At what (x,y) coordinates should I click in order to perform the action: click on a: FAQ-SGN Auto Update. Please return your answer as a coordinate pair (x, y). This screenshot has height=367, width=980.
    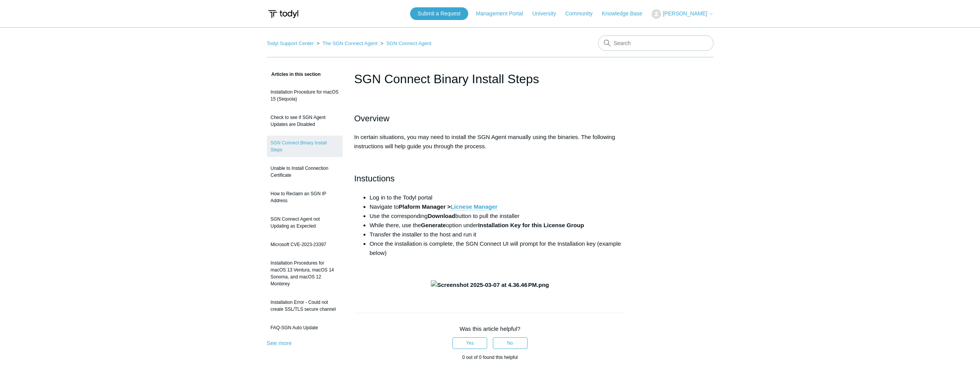
    Looking at the image, I should click on (305, 327).